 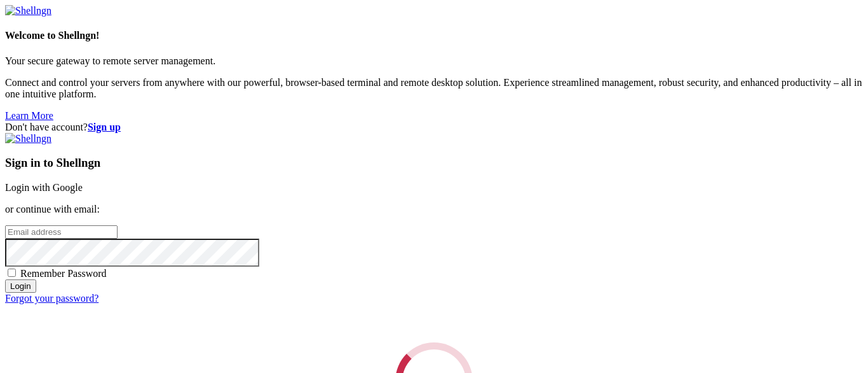 I want to click on p: Your secure gateway to remote server management., so click(x=434, y=61).